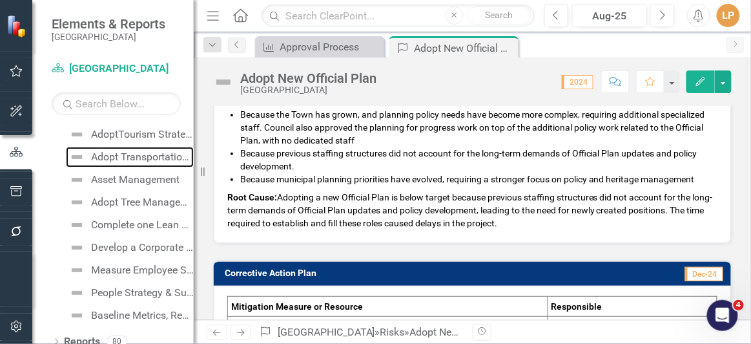  I want to click on span: 4, so click(739, 305).